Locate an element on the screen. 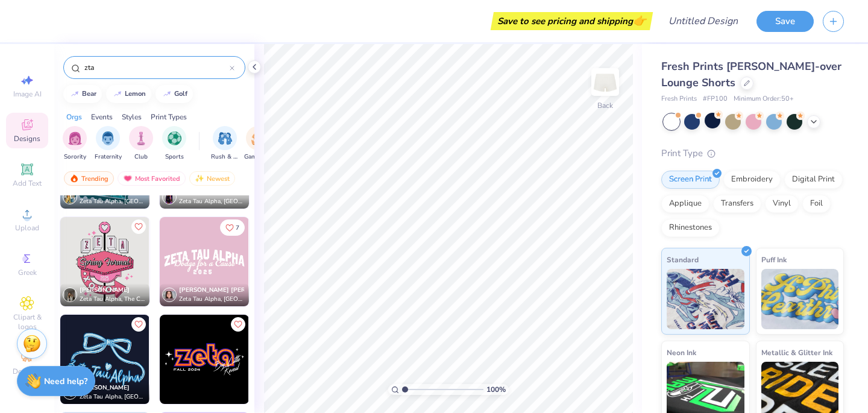 The width and height of the screenshot is (868, 413). button: lemon is located at coordinates (128, 94).